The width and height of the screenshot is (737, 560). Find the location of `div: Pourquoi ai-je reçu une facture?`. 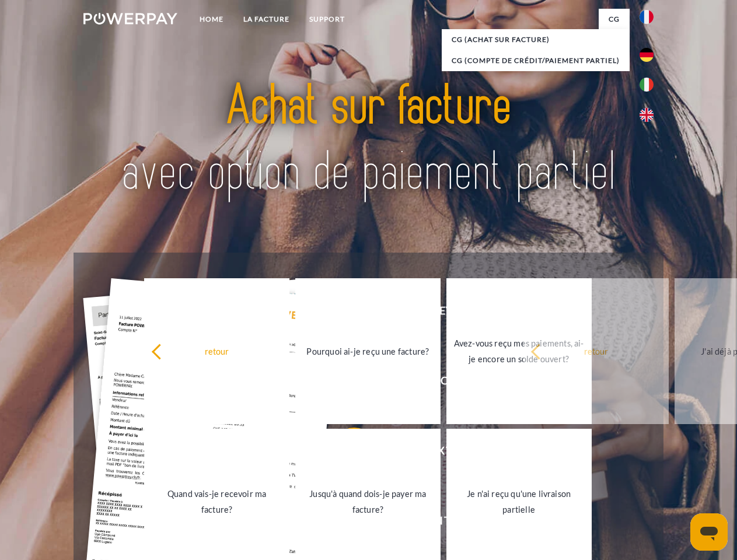

div: Pourquoi ai-je reçu une facture? is located at coordinates (368, 351).